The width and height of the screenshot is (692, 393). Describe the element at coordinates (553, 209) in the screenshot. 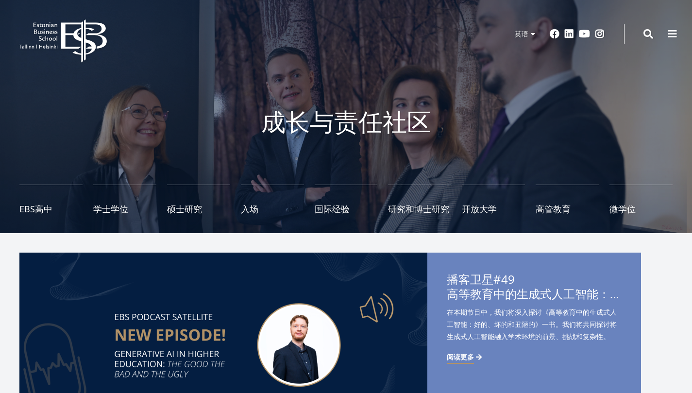

I see `font: 高管教育` at that location.